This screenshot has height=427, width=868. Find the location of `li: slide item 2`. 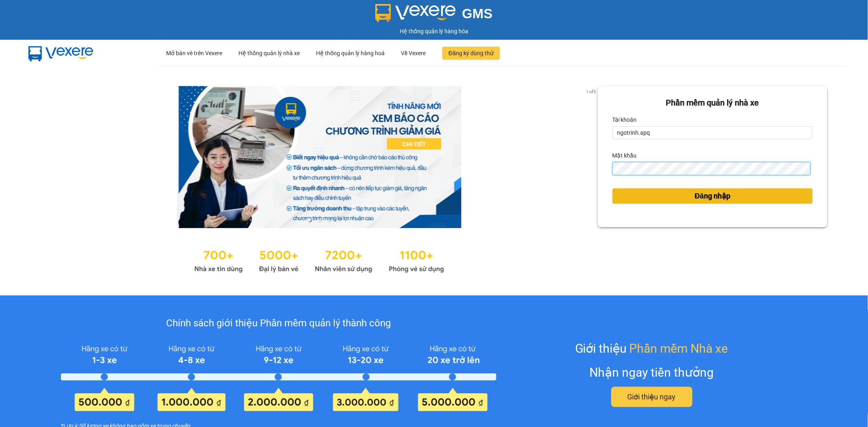

li: slide item 2 is located at coordinates (320, 220).